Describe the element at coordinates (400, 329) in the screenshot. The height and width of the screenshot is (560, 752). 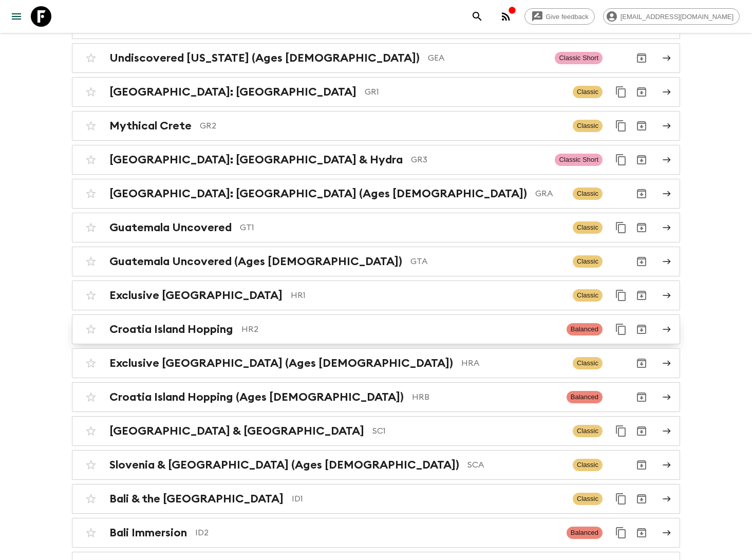
I see `p: HR2` at that location.